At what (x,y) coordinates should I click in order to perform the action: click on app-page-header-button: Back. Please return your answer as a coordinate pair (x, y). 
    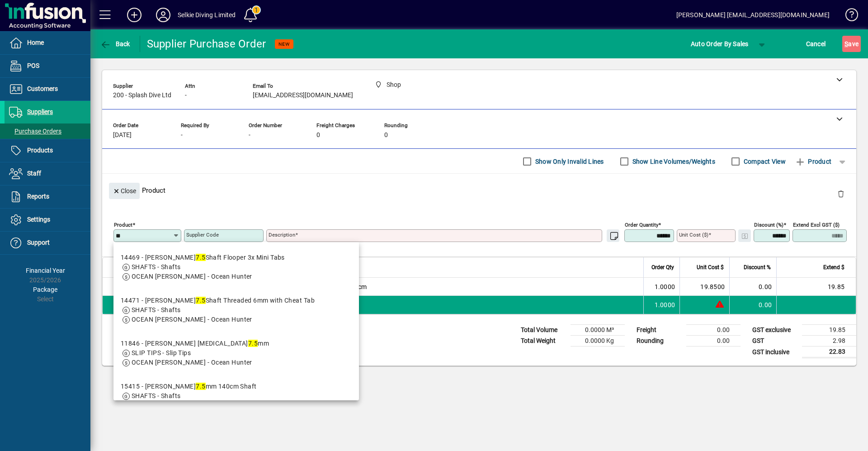
    Looking at the image, I should click on (115, 44).